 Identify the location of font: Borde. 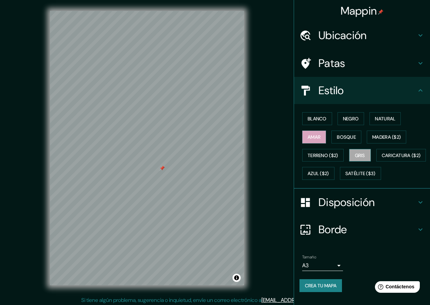
(333, 229).